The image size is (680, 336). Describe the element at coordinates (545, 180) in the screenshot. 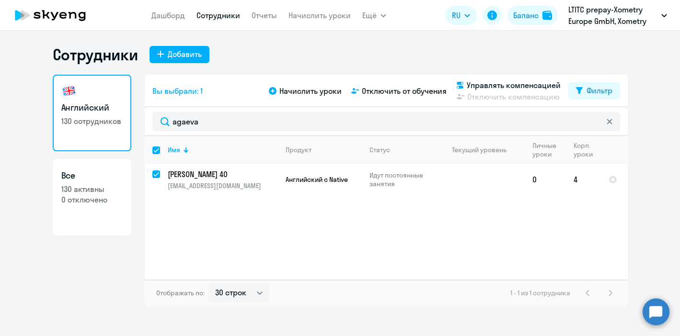

I see `td: 0` at that location.